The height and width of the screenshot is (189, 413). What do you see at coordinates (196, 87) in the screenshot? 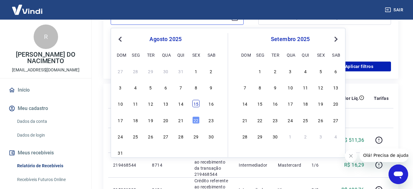
I see `div: Choose sexta-feira, 8 de agosto de 2025` at bounding box center [196, 87].